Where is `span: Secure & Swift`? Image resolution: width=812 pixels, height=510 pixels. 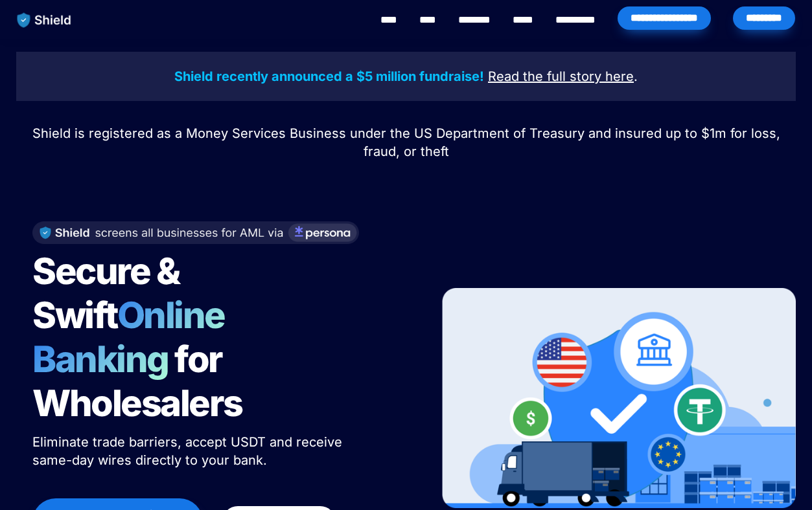
span: Secure & Swift is located at coordinates (109, 293).